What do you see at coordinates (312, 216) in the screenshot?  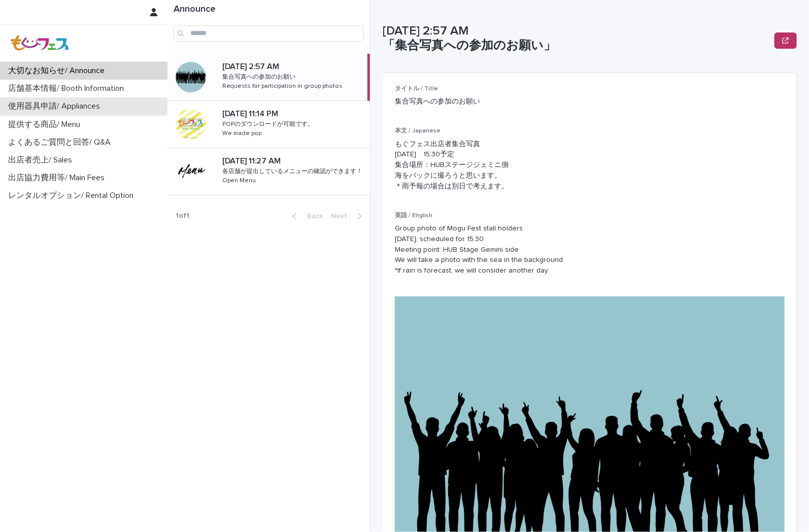 I see `span: Back` at bounding box center [312, 216].